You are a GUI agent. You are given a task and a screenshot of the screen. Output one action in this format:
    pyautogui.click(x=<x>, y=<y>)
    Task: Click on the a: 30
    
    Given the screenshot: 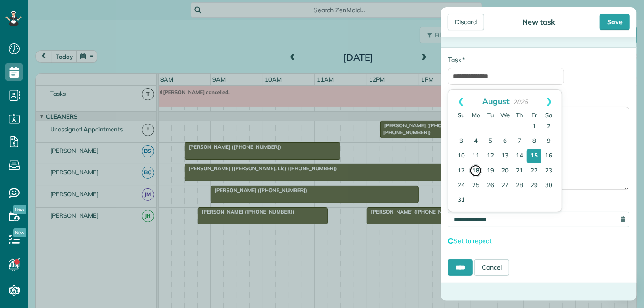 What is the action you would take?
    pyautogui.click(x=549, y=186)
    